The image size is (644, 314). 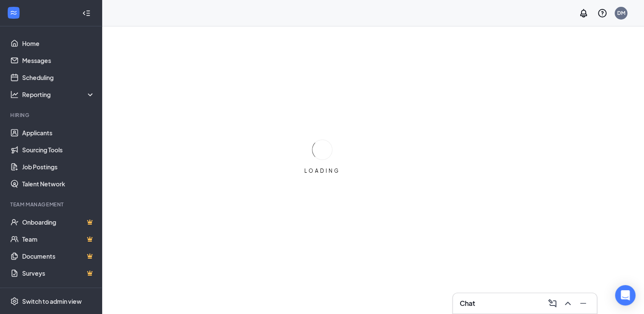 I want to click on a: Job Postings, so click(x=58, y=167).